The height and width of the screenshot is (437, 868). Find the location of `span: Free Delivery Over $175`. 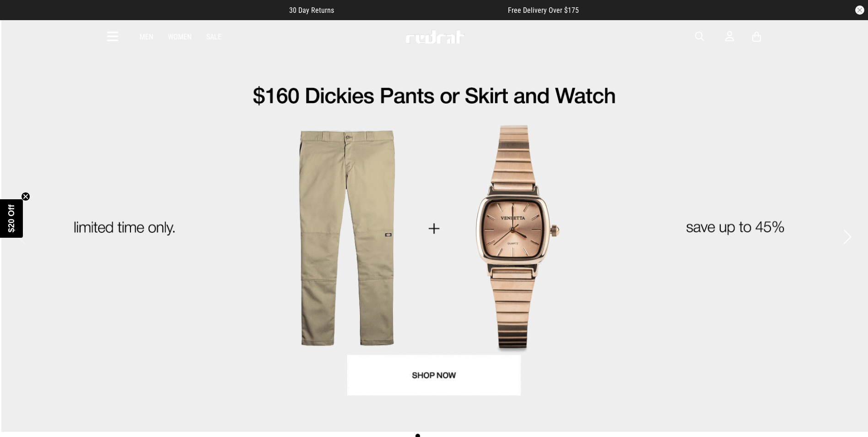

span: Free Delivery Over $175 is located at coordinates (543, 10).